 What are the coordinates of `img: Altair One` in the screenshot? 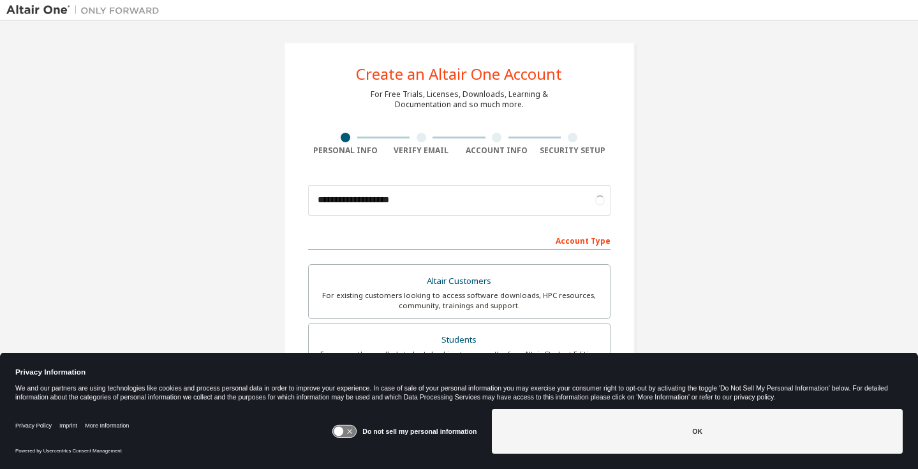 It's located at (86, 10).